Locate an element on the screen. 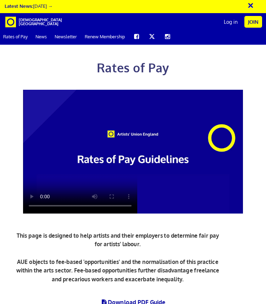 This screenshot has height=304, width=266. a: Newsletter is located at coordinates (66, 36).